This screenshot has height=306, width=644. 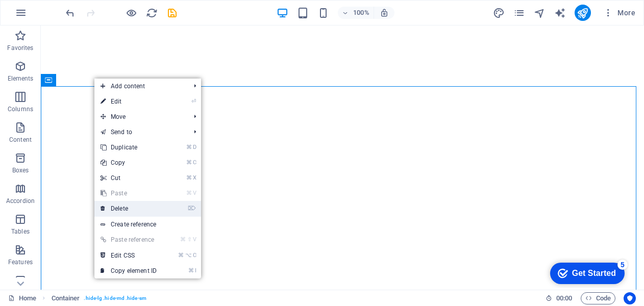 What do you see at coordinates (20, 48) in the screenshot?
I see `p: Favorites` at bounding box center [20, 48].